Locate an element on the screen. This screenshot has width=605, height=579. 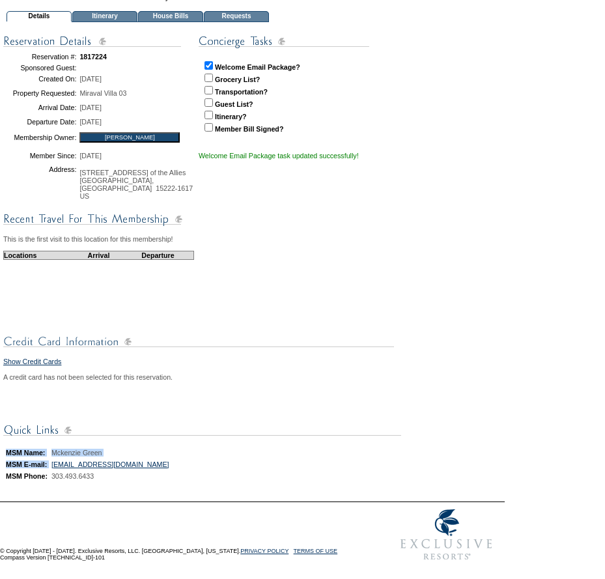
span: 1817224 is located at coordinates (93, 57).